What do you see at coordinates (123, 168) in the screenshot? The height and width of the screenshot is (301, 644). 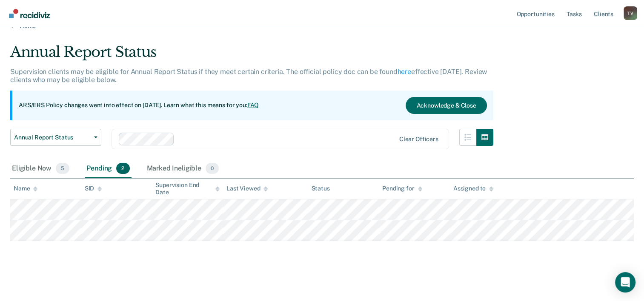 I see `span: 2` at bounding box center [123, 168].